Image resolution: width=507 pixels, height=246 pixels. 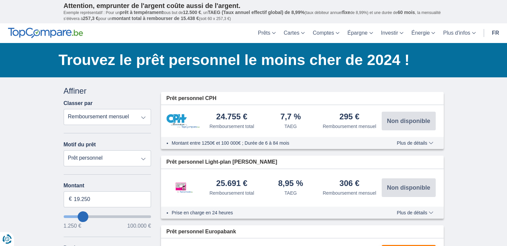 What do you see at coordinates (274, 143) in the screenshot?
I see `li: Montant entre 1250€ et 100 000€ ; Durée de 6 à 84 mois` at bounding box center [274, 143].